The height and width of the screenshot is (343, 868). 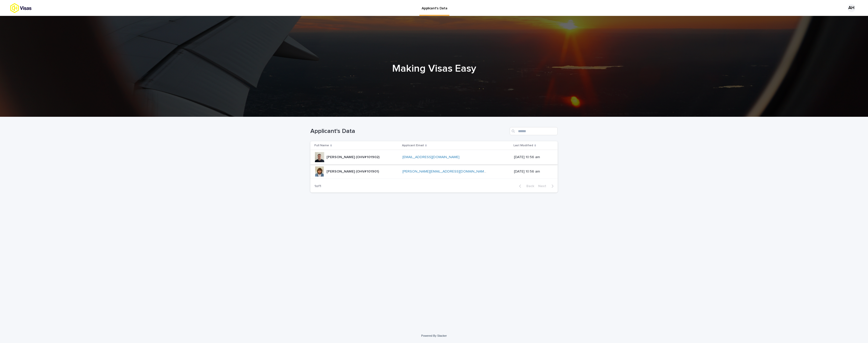 What do you see at coordinates (322, 146) in the screenshot?
I see `p: Full Name` at bounding box center [322, 146].